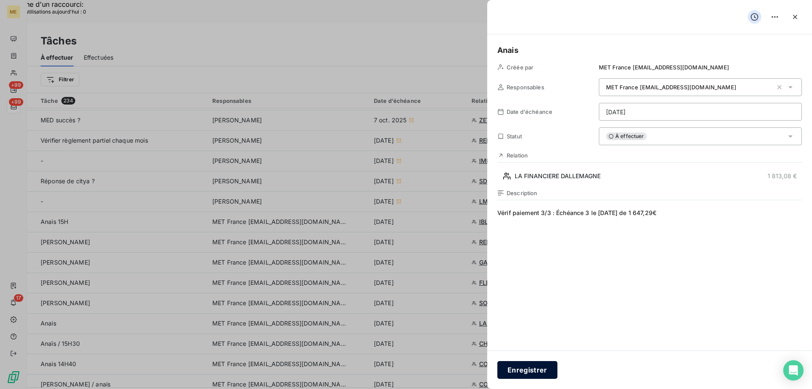  What do you see at coordinates (530, 112) in the screenshot?
I see `span: Date d'échéance` at bounding box center [530, 112].